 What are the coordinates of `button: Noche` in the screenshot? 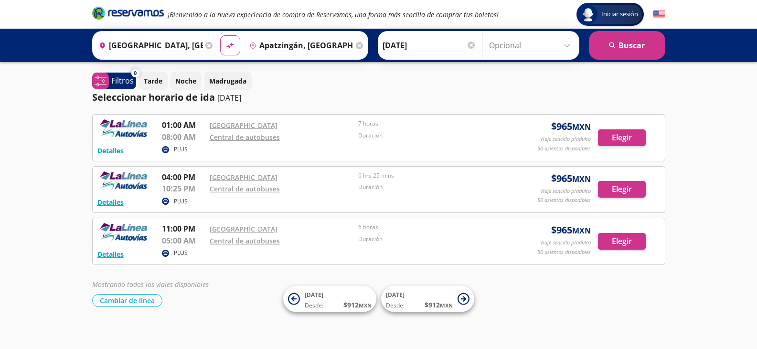 It's located at (186, 81).